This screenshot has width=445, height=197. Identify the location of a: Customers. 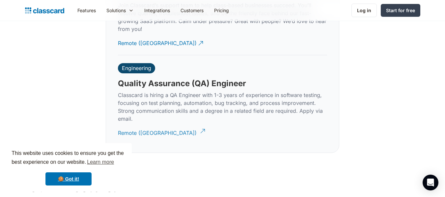
(192, 10).